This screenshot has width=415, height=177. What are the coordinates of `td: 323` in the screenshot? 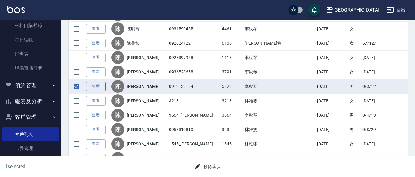 It's located at (231, 129).